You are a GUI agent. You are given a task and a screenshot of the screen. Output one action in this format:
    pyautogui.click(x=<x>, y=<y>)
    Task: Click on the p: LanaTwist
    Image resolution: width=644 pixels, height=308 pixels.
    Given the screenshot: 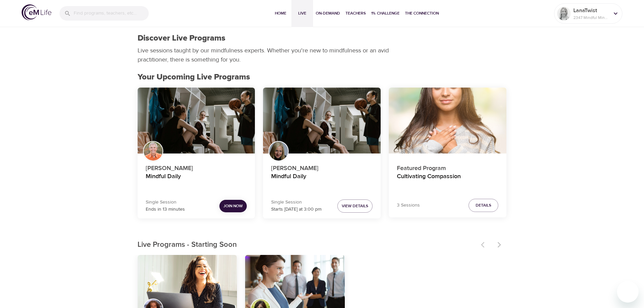 What is the action you would take?
    pyautogui.click(x=591, y=11)
    